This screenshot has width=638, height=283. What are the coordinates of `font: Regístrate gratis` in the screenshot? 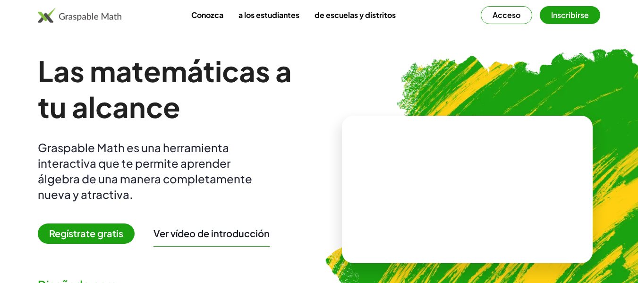 It's located at (86, 233).